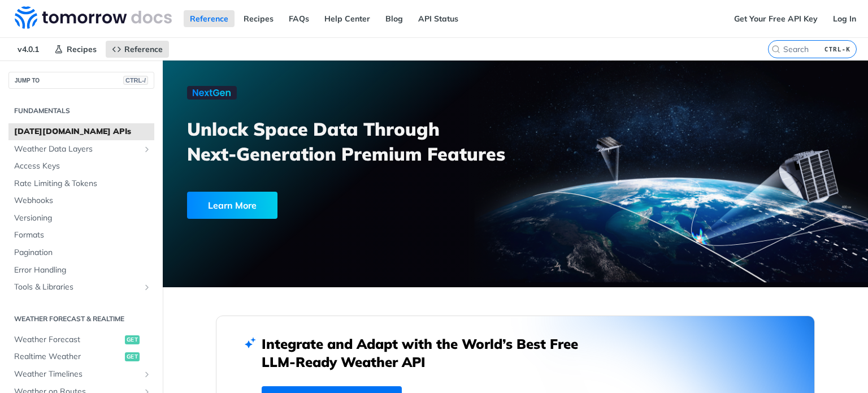  What do you see at coordinates (323, 205) in the screenshot?
I see `a: Learn More` at bounding box center [323, 205].